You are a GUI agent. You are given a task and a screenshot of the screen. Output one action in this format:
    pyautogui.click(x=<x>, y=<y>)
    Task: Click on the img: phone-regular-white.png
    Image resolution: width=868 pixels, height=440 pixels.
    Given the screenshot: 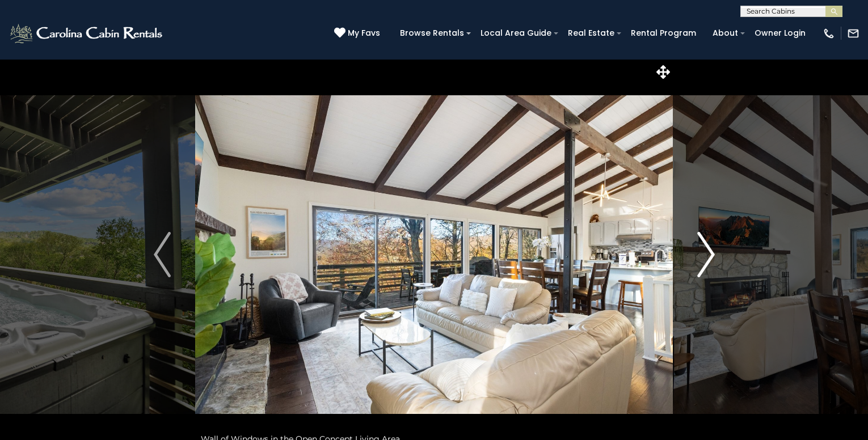 What is the action you would take?
    pyautogui.click(x=828, y=33)
    